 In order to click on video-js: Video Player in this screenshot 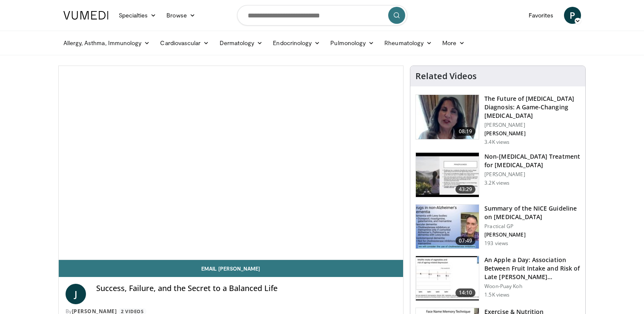, I will do `click(231, 163)`.